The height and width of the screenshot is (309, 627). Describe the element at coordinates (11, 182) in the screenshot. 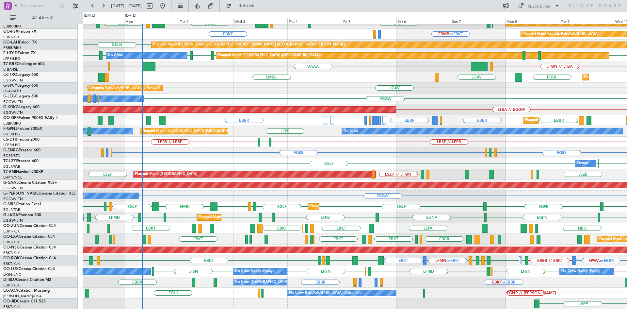

I see `span: G-GAAL` at that location.